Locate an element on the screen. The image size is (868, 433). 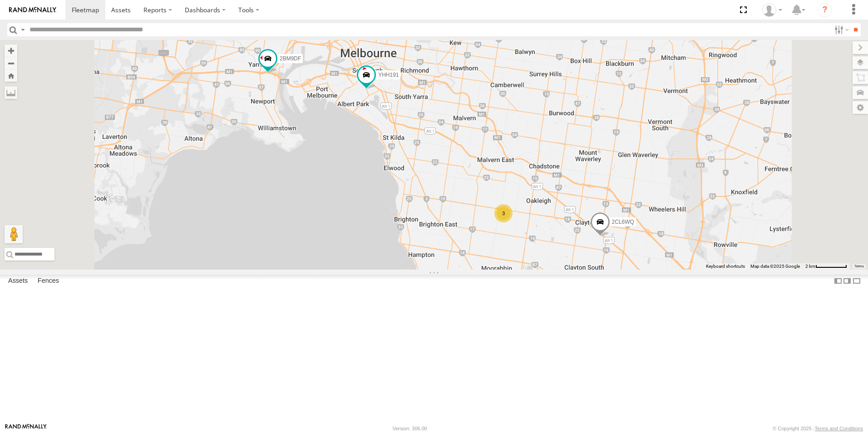
label: Search Filter Options is located at coordinates (840, 30).